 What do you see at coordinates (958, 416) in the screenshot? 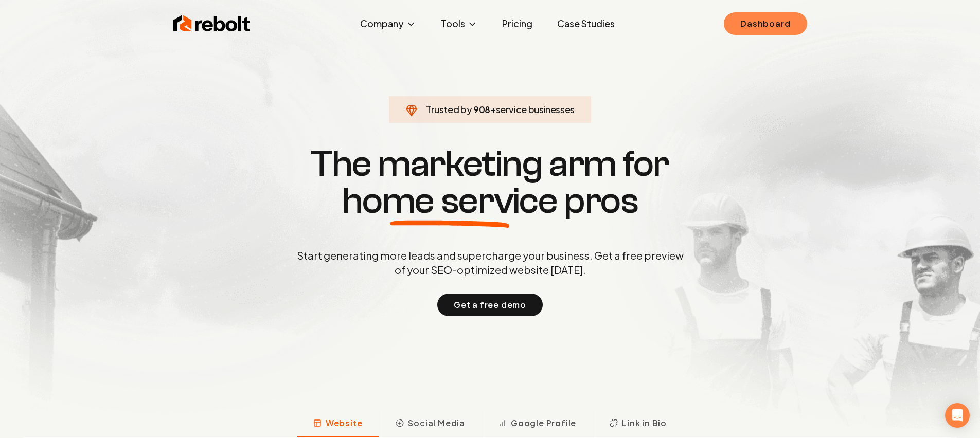
I see `div: Open Intercom Messenger` at bounding box center [958, 416].